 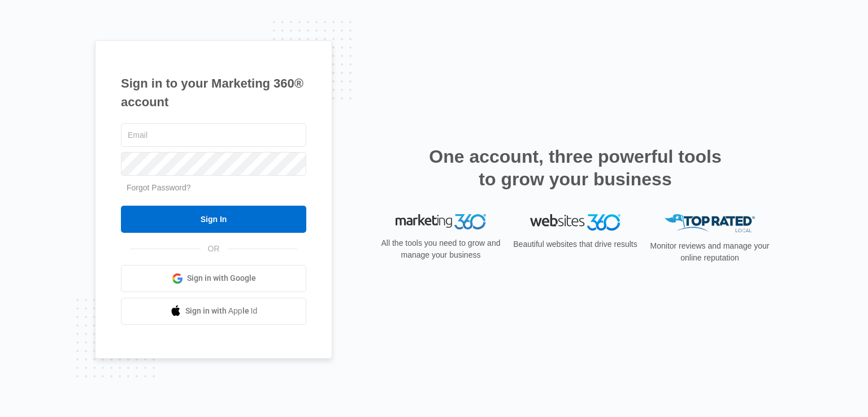 What do you see at coordinates (214, 93) in the screenshot?
I see `h1: Sign in to your Marketing 360® account` at bounding box center [214, 93].